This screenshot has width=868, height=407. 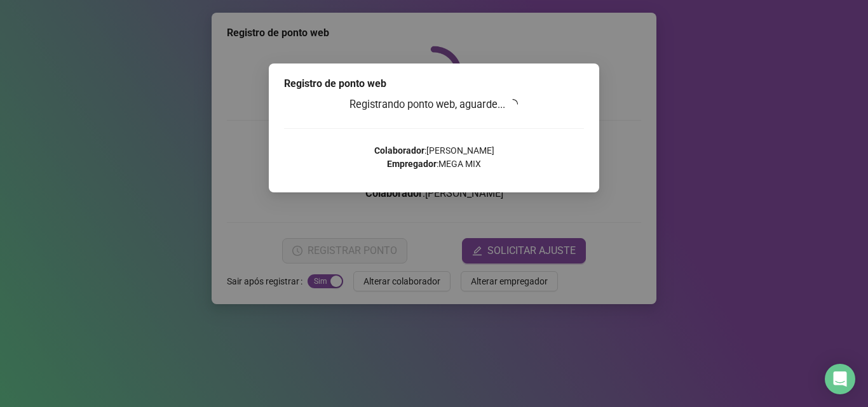 What do you see at coordinates (399, 150) in the screenshot?
I see `strong: Colaborador` at bounding box center [399, 150].